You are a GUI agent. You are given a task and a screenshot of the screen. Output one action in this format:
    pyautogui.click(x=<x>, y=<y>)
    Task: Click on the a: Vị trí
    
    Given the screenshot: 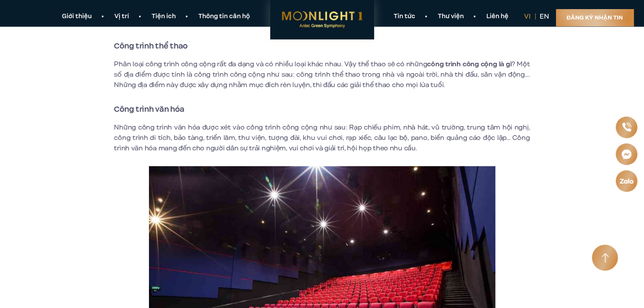 What is the action you would take?
    pyautogui.click(x=122, y=16)
    